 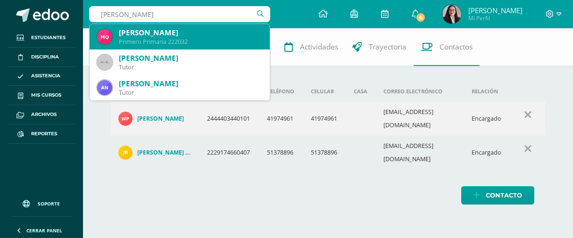 What do you see at coordinates (420, 92) in the screenshot?
I see `th: Correo electrónico` at bounding box center [420, 92].